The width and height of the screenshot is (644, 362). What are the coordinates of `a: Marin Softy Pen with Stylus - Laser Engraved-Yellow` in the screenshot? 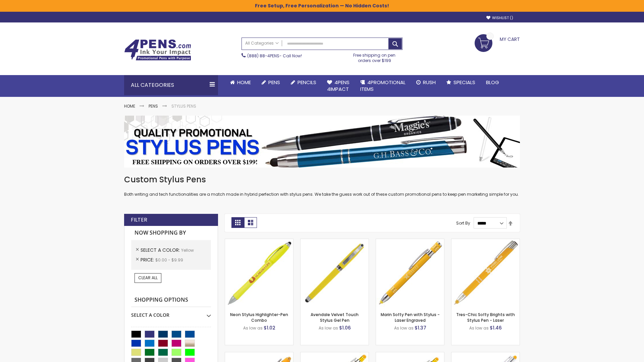 It's located at (410, 241).